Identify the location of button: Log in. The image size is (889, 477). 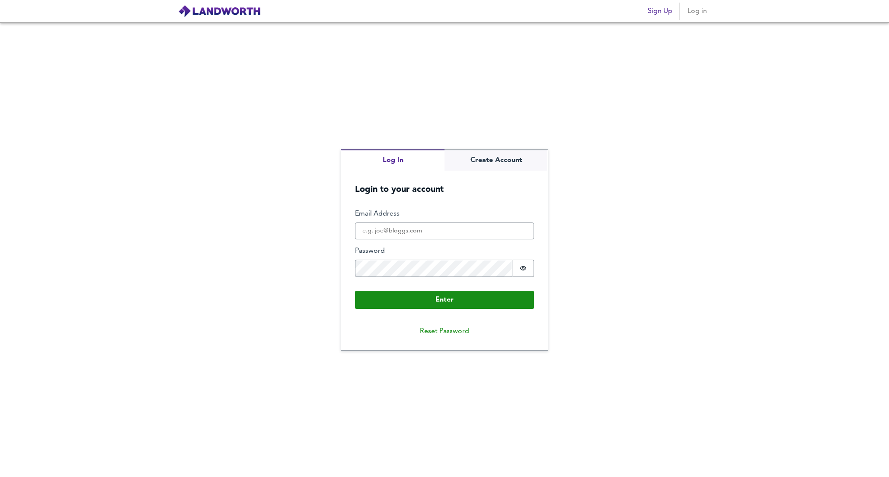
(697, 11).